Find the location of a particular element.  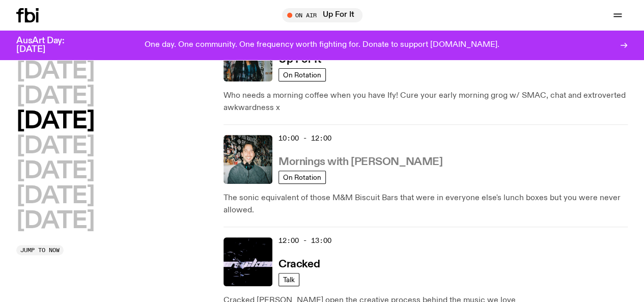

button: Jump to now is located at coordinates (40, 250).